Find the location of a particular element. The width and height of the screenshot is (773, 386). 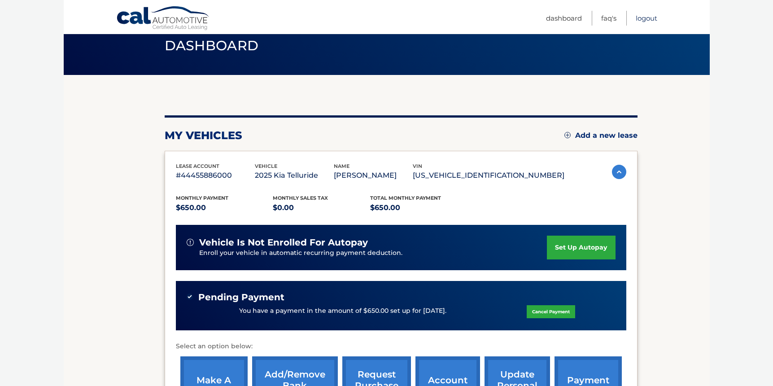

span: vehicle is not enrolled for autopay is located at coordinates (284, 242).